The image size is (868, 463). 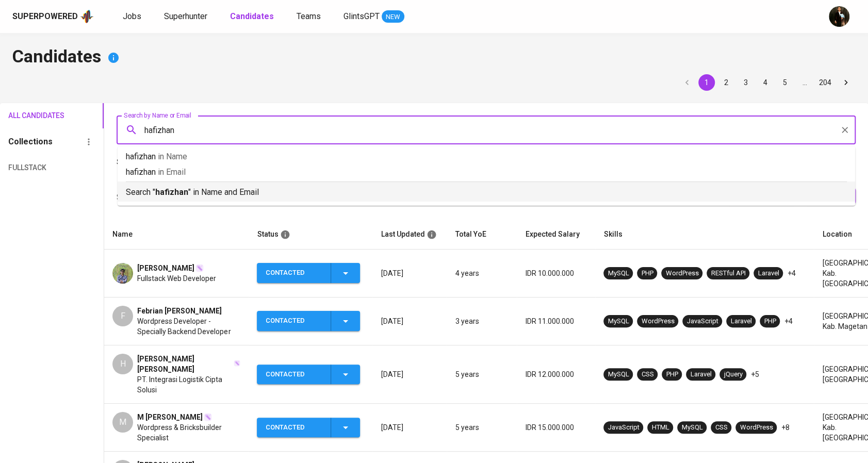 What do you see at coordinates (310, 235) in the screenshot?
I see `th: Status` at bounding box center [310, 235].